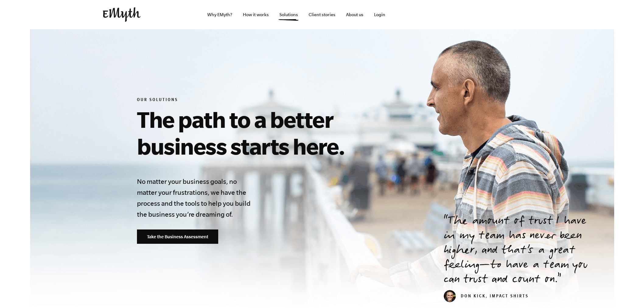 Image resolution: width=644 pixels, height=308 pixels. Describe the element at coordinates (195, 198) in the screenshot. I see `h4: No matter your business goals, no matter your frustrations, we have the process and the tools to ...` at that location.